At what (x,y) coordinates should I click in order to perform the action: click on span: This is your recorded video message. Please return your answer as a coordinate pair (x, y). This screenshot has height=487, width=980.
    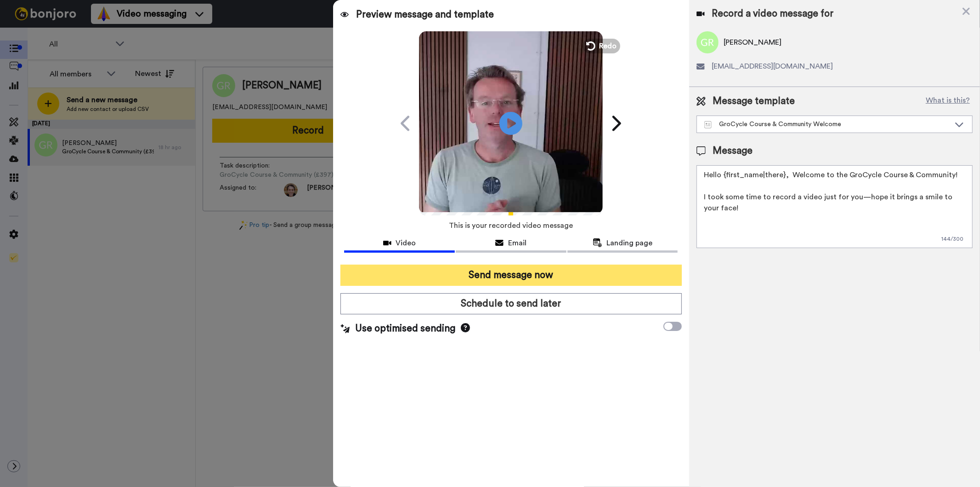
    Looking at the image, I should click on (511, 226).